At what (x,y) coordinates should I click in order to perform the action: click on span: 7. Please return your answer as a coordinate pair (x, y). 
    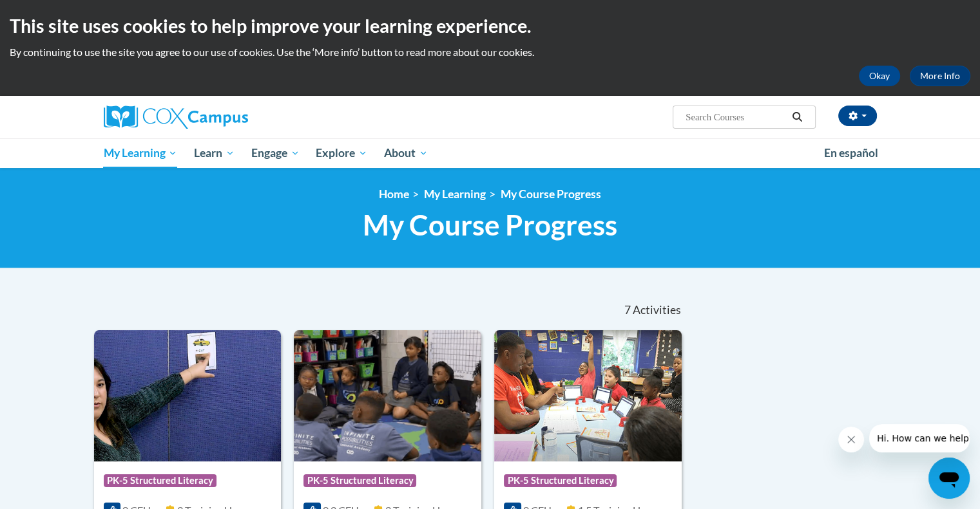
    Looking at the image, I should click on (627, 310).